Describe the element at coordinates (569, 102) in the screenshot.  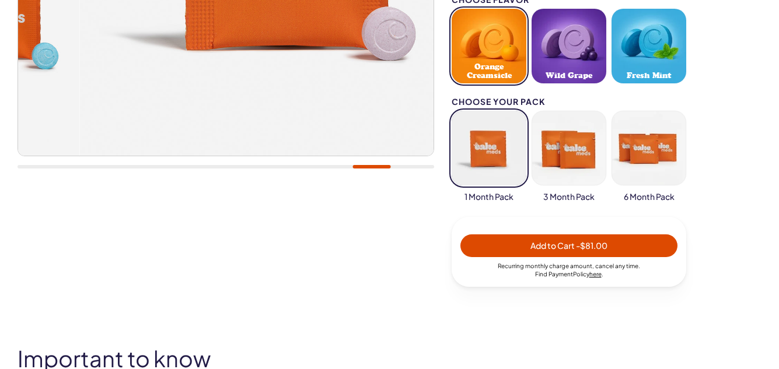
I see `div: Choose your pack` at that location.